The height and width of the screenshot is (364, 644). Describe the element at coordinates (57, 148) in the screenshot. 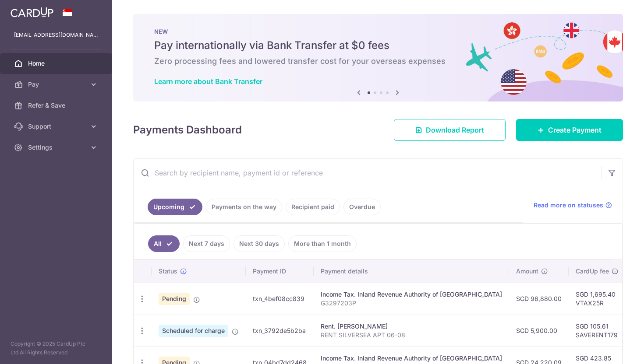

I see `span: Settings` at that location.